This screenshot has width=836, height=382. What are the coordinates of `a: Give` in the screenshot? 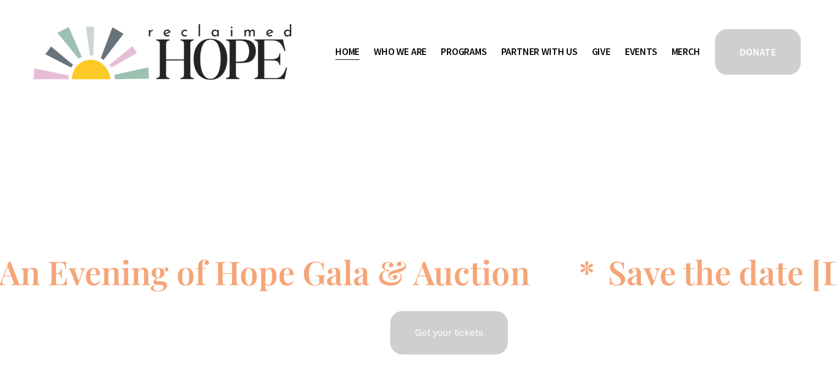 It's located at (602, 52).